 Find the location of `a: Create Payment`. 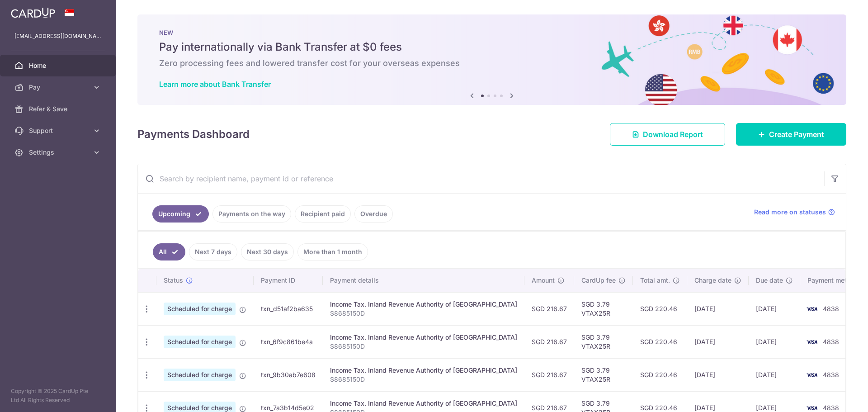

a: Create Payment is located at coordinates (790, 134).